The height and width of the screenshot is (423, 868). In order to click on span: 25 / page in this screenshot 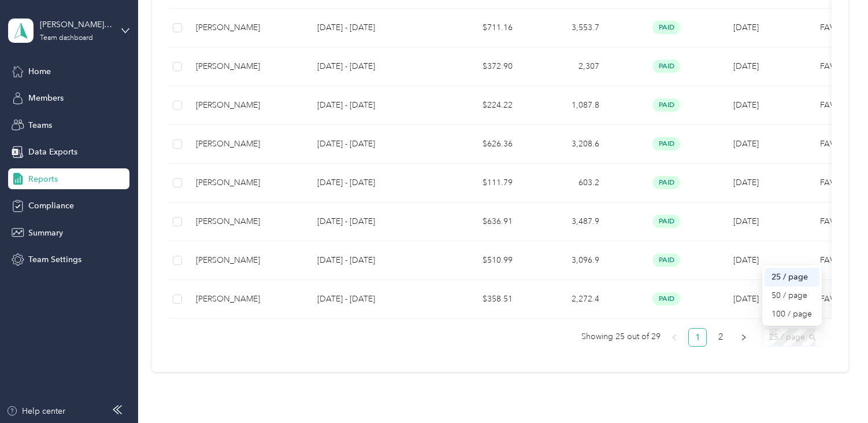, I will do `click(792, 338)`.